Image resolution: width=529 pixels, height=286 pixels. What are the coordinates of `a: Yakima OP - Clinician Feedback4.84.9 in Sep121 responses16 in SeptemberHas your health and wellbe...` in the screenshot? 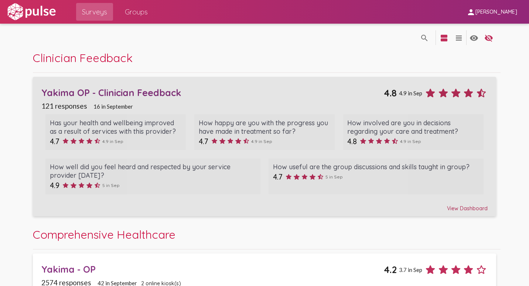 It's located at (265, 146).